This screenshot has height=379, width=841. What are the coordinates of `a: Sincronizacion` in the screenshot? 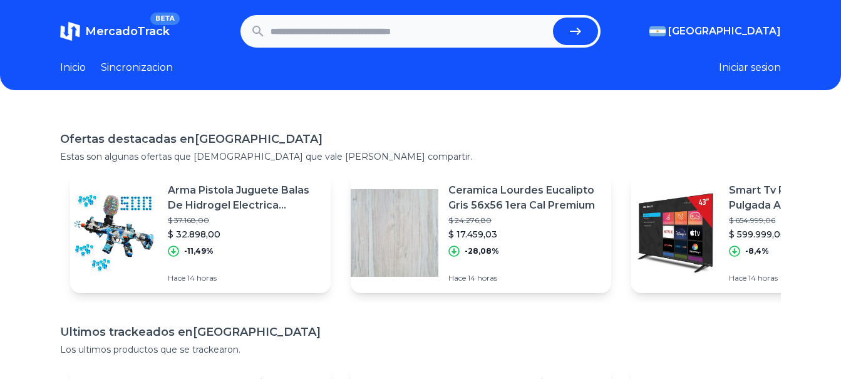 It's located at (137, 68).